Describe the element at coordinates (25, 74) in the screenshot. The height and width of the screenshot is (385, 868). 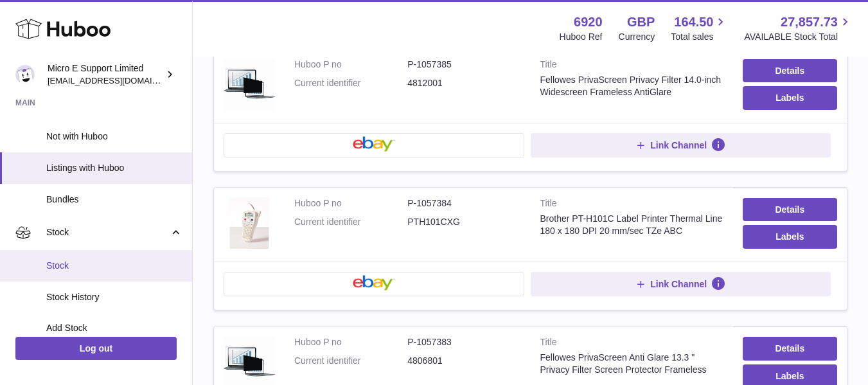
I see `img: contact@micropcsupport.com` at that location.